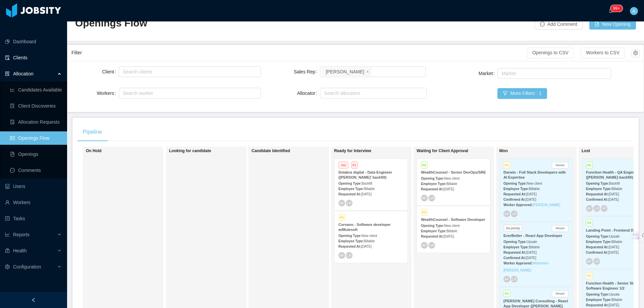  Describe the element at coordinates (501, 73) in the screenshot. I see `input: Market` at that location.